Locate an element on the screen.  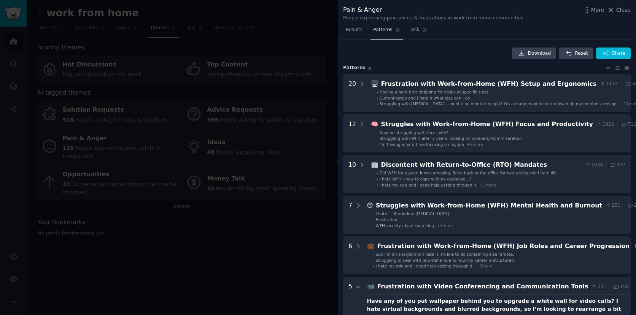
a: Patterns is located at coordinates (387, 32).